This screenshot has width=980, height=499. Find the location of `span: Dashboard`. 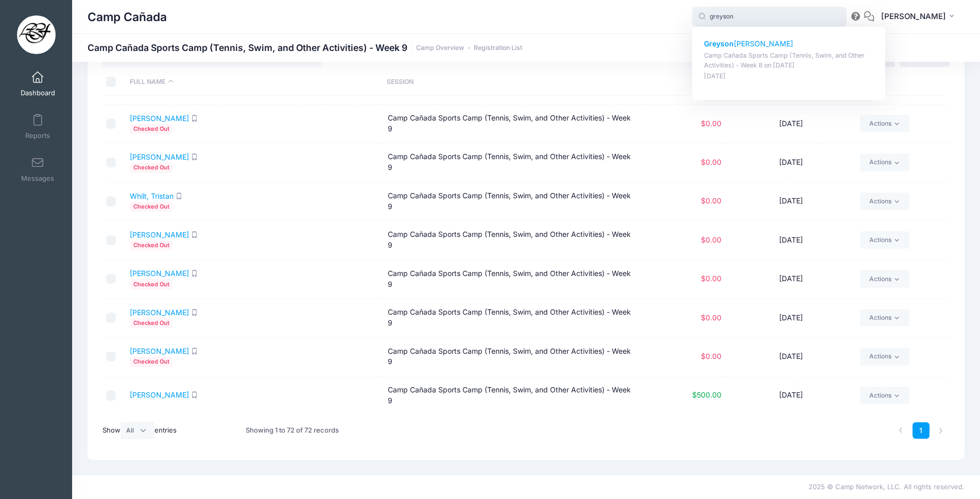

span: Dashboard is located at coordinates (37, 93).